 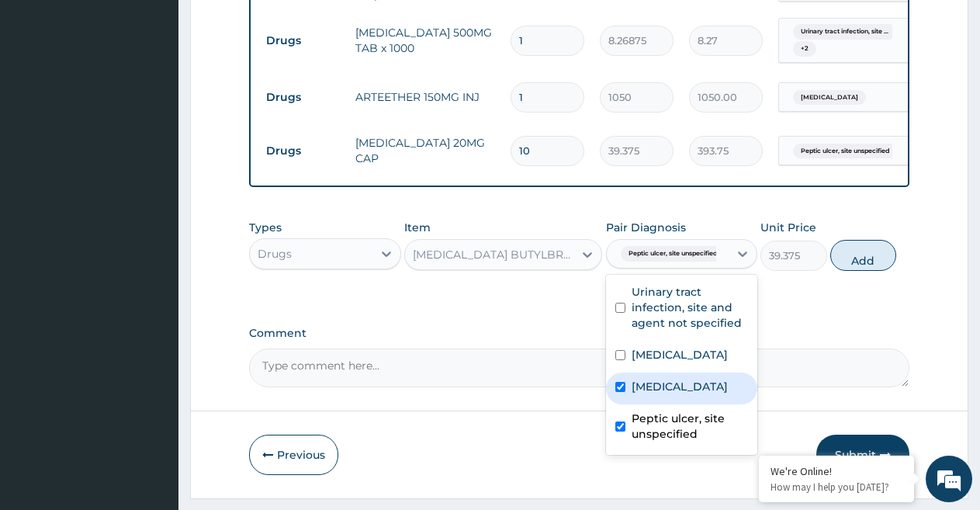 What do you see at coordinates (46, 97) in the screenshot?
I see `img: d_794563401_company_1708531726252_794563401` at bounding box center [46, 97].